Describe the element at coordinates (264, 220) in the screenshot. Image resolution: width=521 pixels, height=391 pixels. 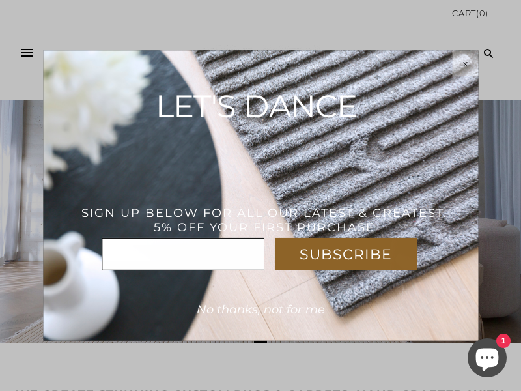
I see `span: SIGN UP BELOW FOR ALL OUR LATEST & GREATEST. 5% OFF YOUR FIRST PURCHASE` at that location.